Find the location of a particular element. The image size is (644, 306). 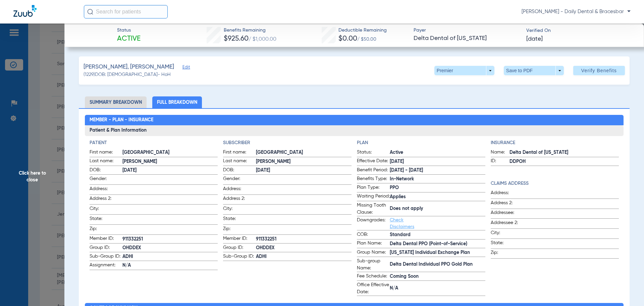

button: Premier is located at coordinates (464, 70).